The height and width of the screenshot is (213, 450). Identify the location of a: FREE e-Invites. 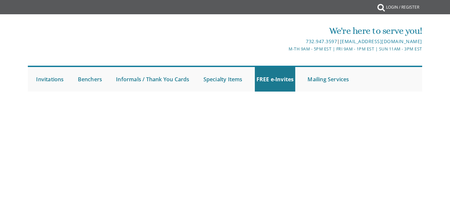
(275, 79).